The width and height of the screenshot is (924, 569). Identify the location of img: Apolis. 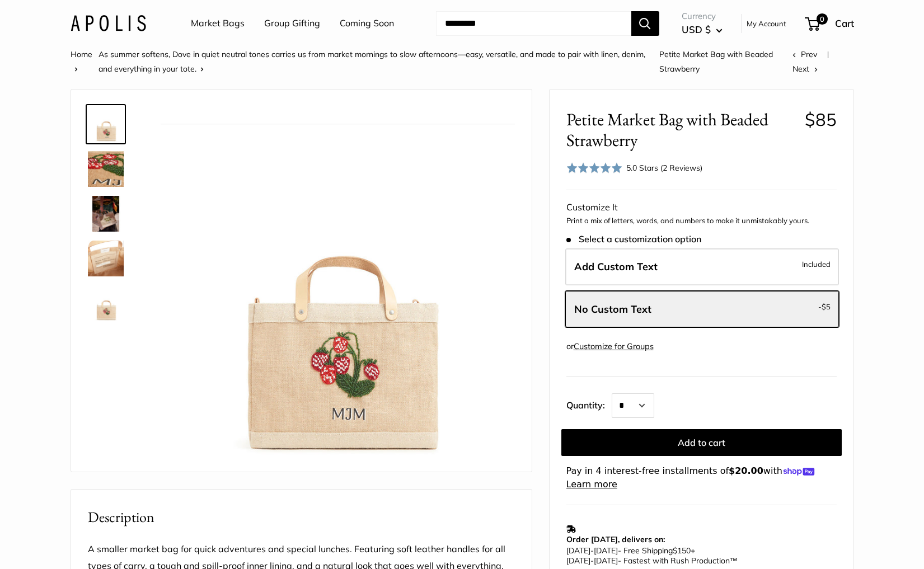
(108, 22).